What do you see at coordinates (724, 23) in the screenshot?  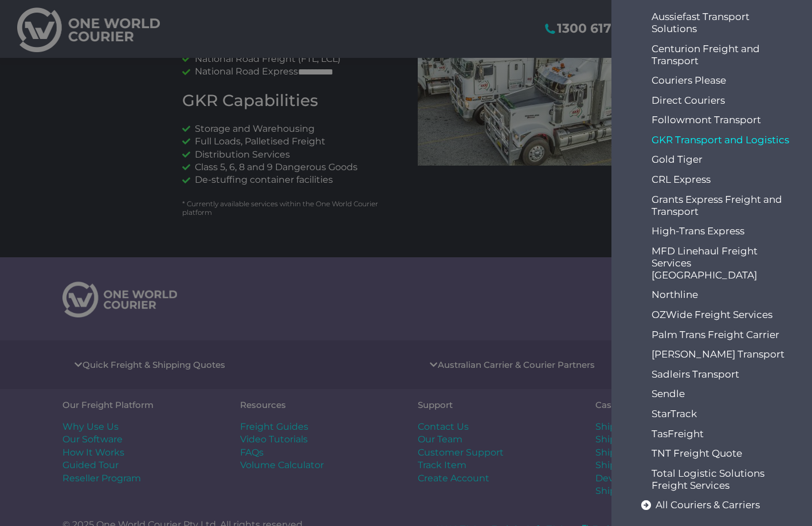 I see `span: Aussiefast Transport Solutions` at bounding box center [724, 23].